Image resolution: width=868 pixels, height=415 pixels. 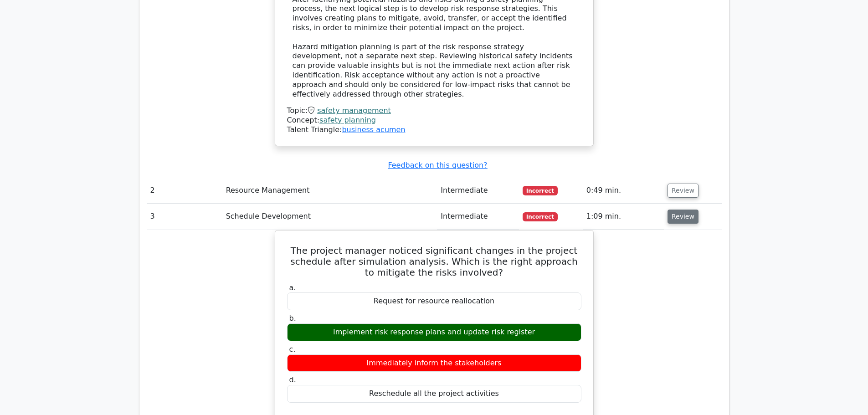 What do you see at coordinates (623, 216) in the screenshot?
I see `td: 1:09 min.` at bounding box center [623, 216].